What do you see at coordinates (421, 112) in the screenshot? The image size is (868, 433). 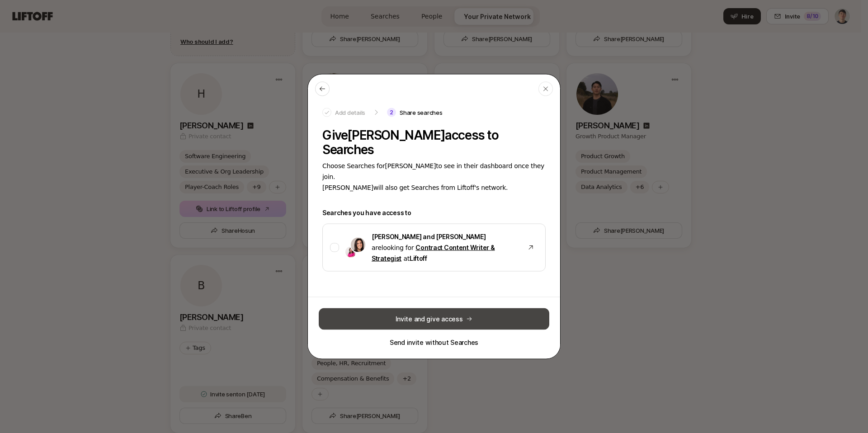 I see `p: Share searches` at bounding box center [421, 112].